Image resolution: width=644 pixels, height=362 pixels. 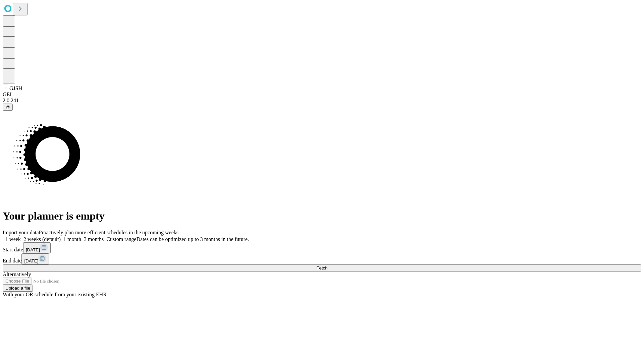 What do you see at coordinates (322, 268) in the screenshot?
I see `button: Fetch` at bounding box center [322, 268].